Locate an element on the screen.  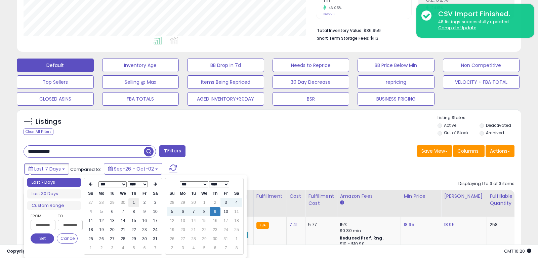
label: Deactivated is located at coordinates (498, 125).